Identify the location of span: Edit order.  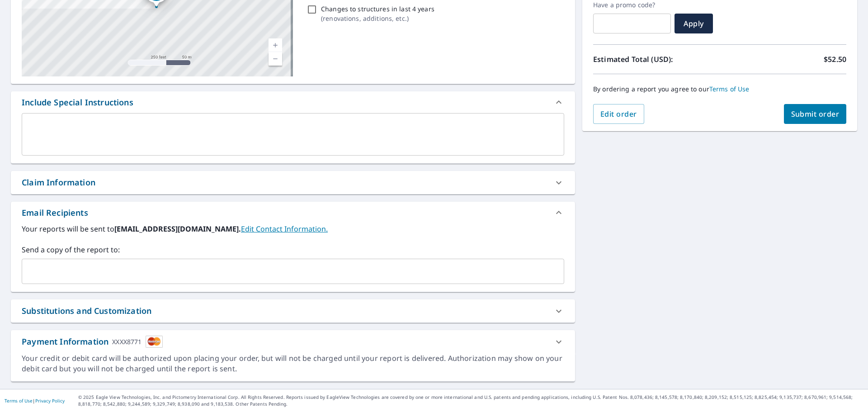
(619, 114).